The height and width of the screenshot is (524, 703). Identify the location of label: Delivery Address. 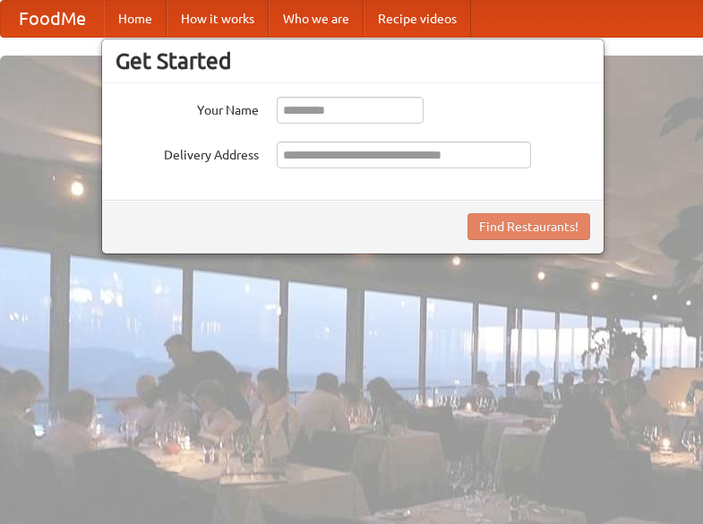
(187, 152).